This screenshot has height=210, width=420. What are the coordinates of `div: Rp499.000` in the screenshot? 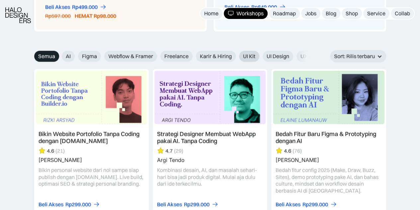 It's located at (85, 7).